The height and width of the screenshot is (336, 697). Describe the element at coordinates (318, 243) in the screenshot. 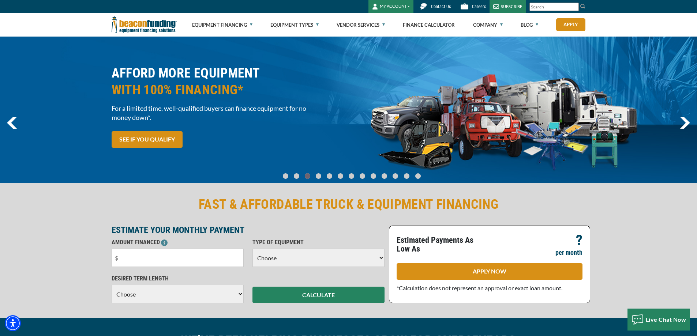

I see `p: TYPE OF EQUIPMENT` at that location.